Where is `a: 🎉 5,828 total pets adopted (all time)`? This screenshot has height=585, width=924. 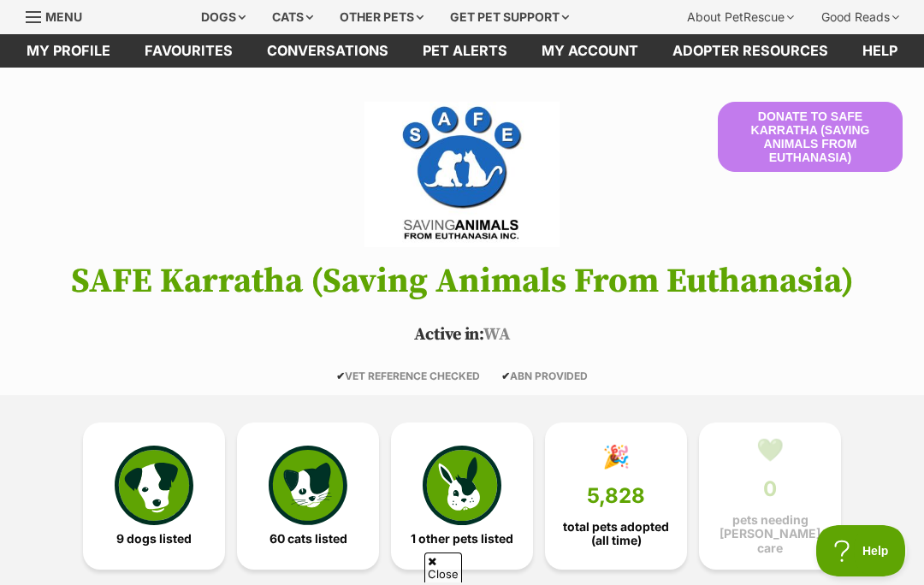
a: 🎉 5,828 total pets adopted (all time) is located at coordinates (616, 496).